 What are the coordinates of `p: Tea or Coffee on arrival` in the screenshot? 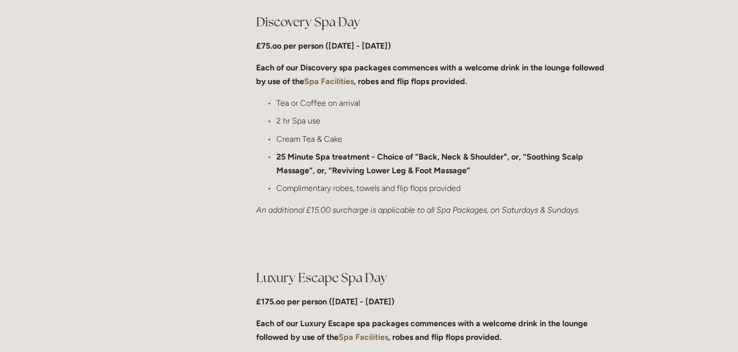 It's located at (443, 103).